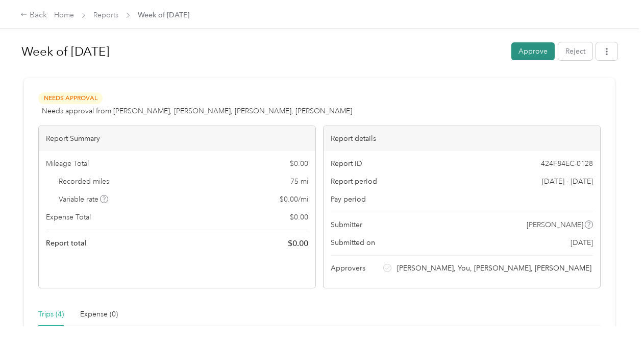 This screenshot has width=644, height=344. I want to click on h1: Week of September 22 2025, so click(263, 52).